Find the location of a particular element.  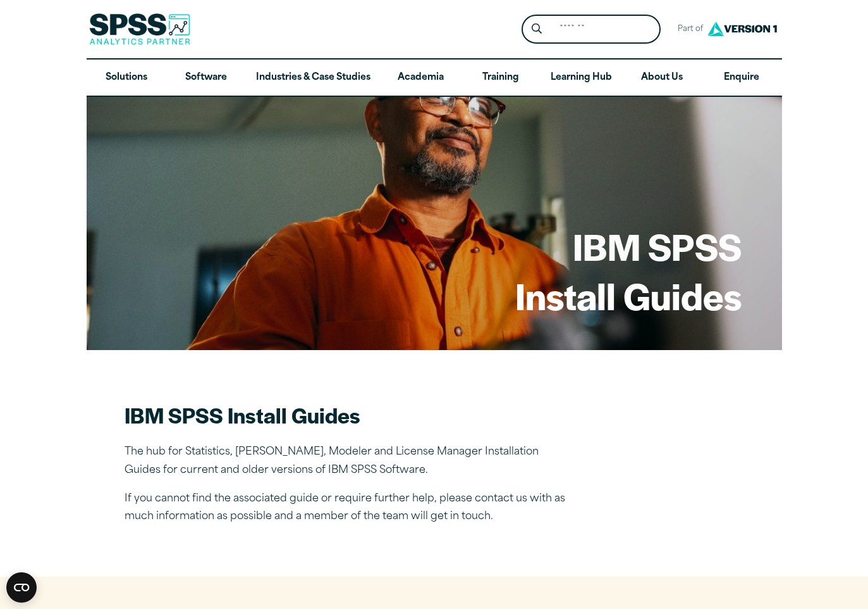

h2: IBM SPSS Install Guides is located at coordinates (346, 415).